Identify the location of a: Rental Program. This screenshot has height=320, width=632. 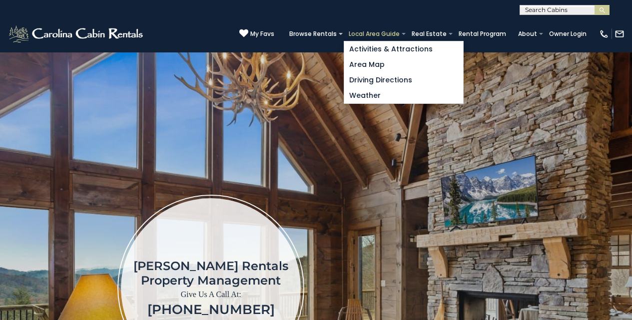
(482, 34).